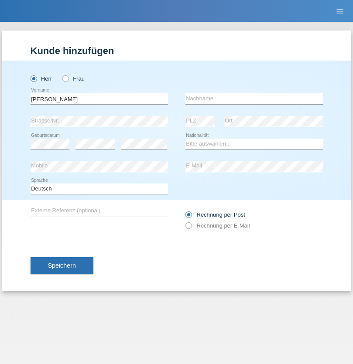 The image size is (353, 364). Describe the element at coordinates (177, 51) in the screenshot. I see `h1: Kunde hinzufügen` at that location.